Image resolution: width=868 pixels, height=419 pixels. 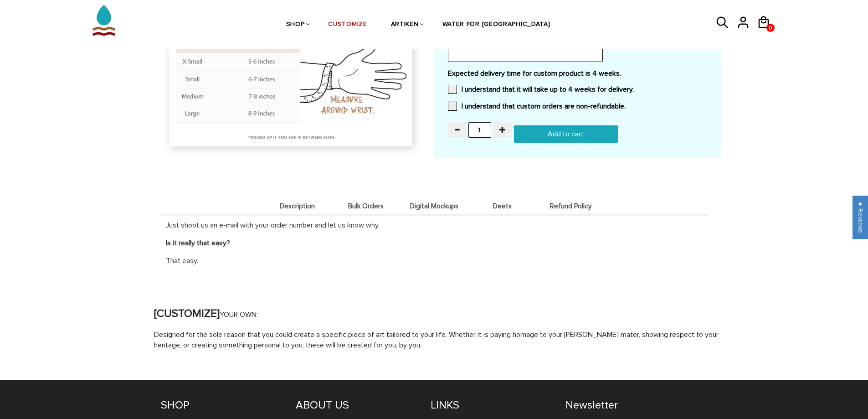 What do you see at coordinates (571, 206) in the screenshot?
I see `span: Refund Policy` at bounding box center [571, 206].